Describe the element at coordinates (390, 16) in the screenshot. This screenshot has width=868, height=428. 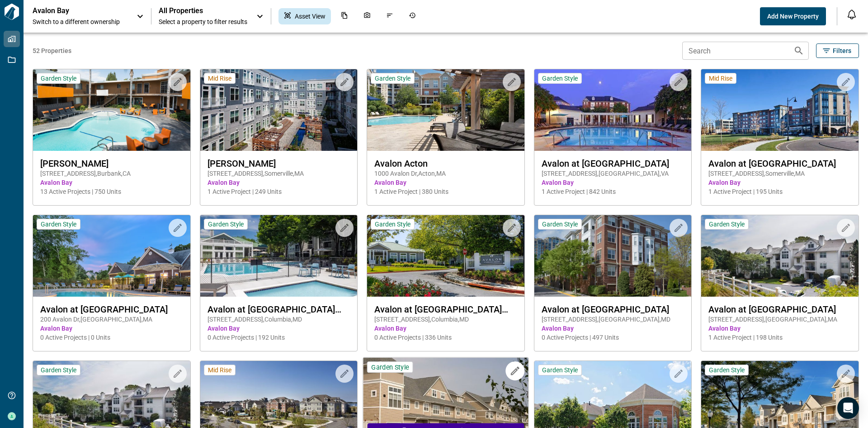
I see `div: Issues & Info` at that location.